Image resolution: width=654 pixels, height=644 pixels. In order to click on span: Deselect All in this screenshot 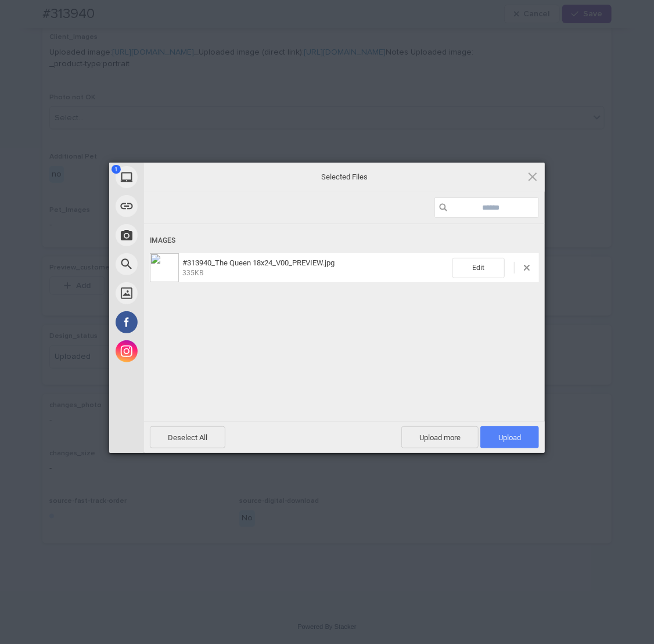, I will do `click(188, 437)`.